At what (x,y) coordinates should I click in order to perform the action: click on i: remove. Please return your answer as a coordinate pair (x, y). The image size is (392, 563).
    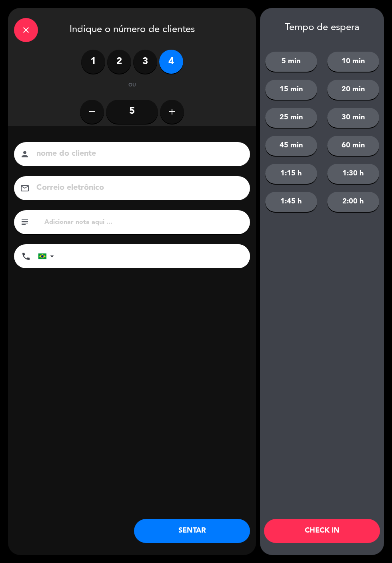
    Looking at the image, I should click on (92, 111).